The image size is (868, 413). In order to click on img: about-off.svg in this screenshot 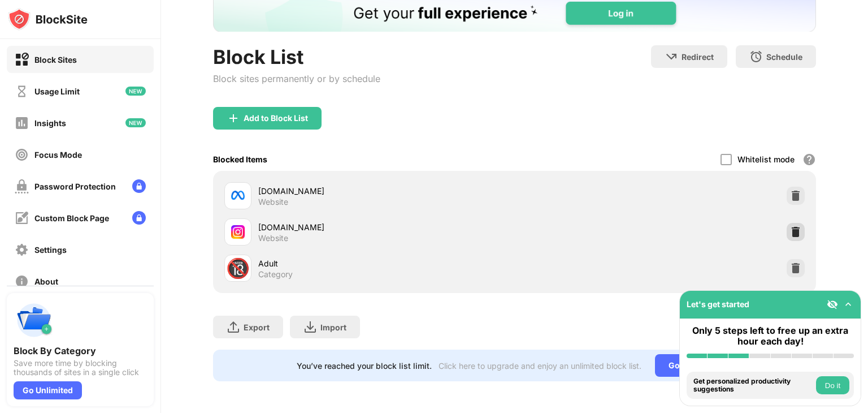, I will do `click(21, 281)`.